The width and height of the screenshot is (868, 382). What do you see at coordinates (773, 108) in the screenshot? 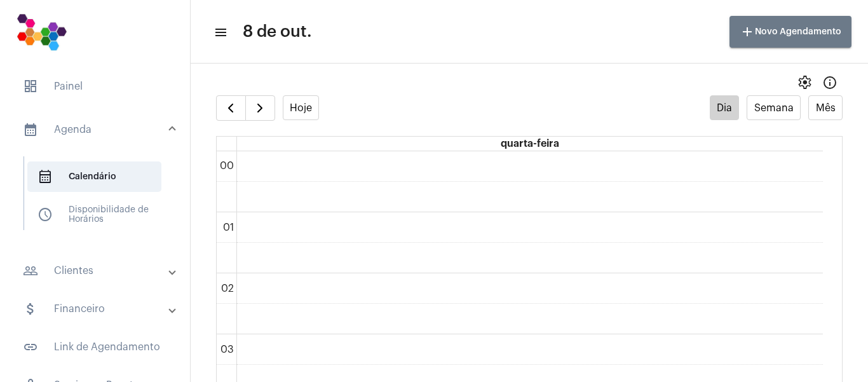
I see `button: Semana` at bounding box center [773, 108].